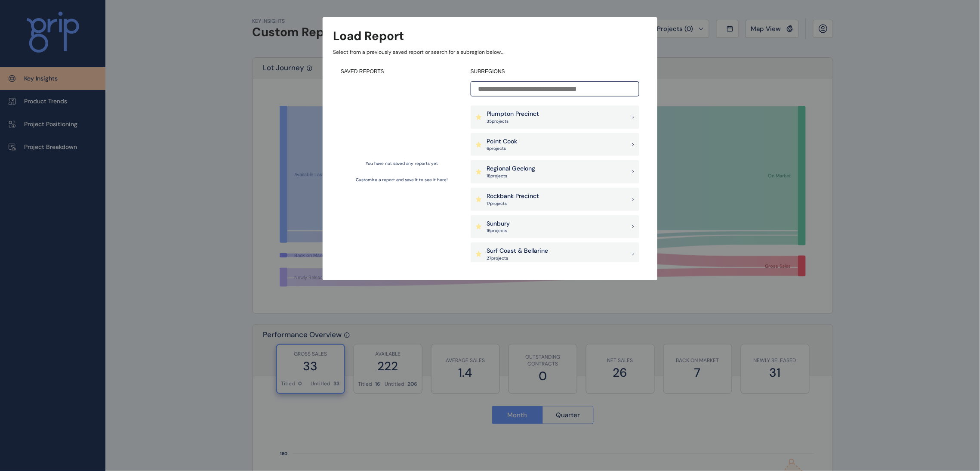 The width and height of the screenshot is (980, 471). What do you see at coordinates (501, 142) in the screenshot?
I see `p: Point Cook` at bounding box center [501, 142].